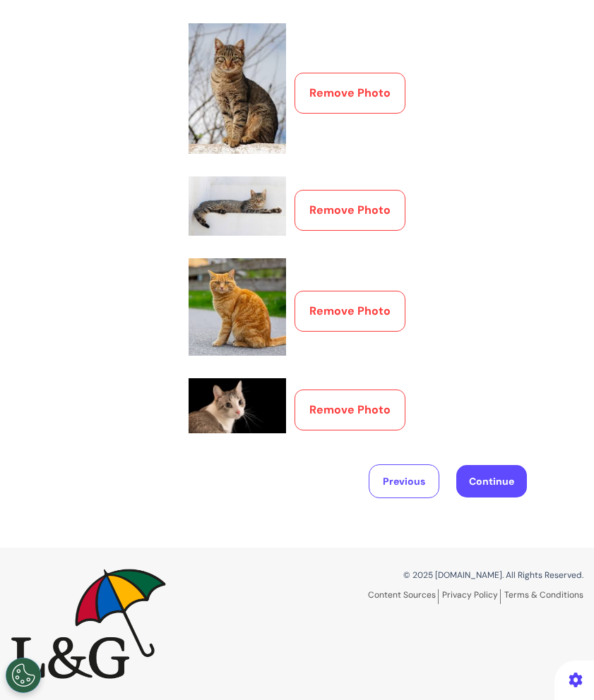  I want to click on img: Preview 1, so click(237, 88).